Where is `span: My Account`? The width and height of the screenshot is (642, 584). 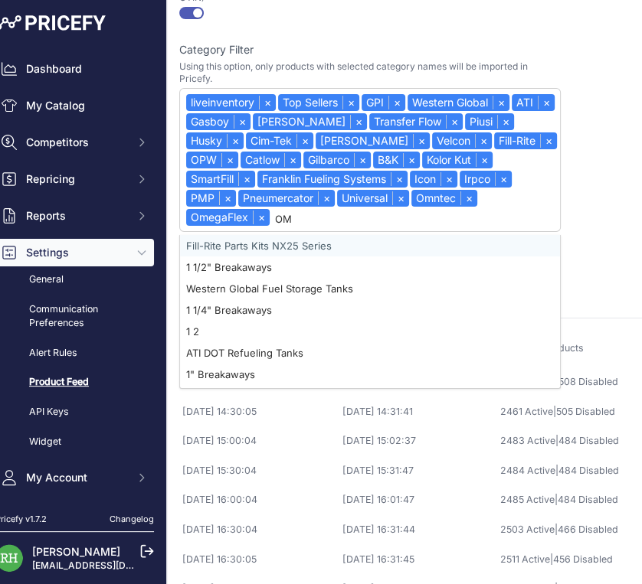 span: My Account is located at coordinates (76, 478).